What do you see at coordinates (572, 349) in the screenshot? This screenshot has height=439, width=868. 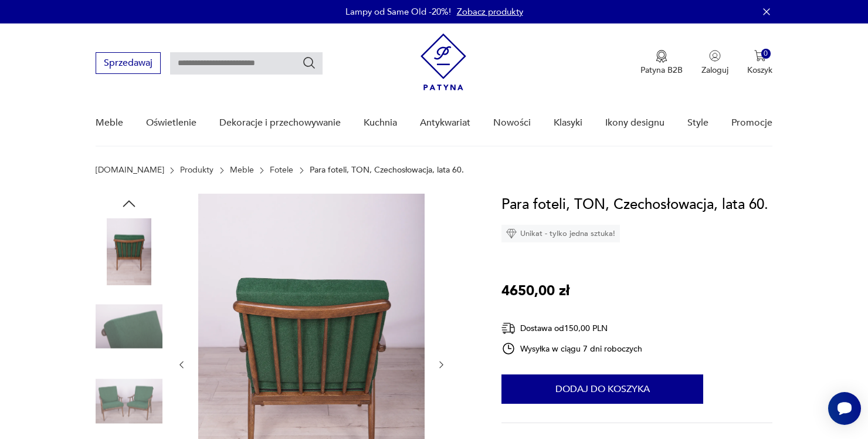 I see `div: Wysyłka w ciągu 7 dni roboczych` at bounding box center [572, 349].